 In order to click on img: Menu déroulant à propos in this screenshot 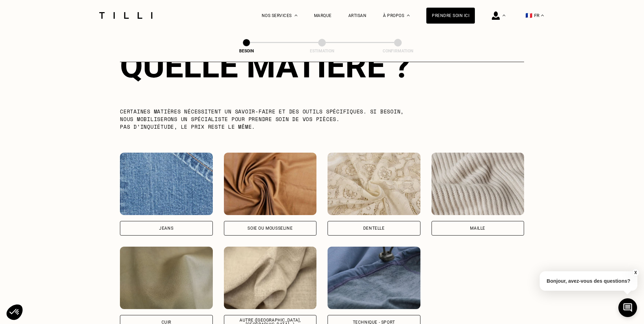, I will do `click(408, 15)`.